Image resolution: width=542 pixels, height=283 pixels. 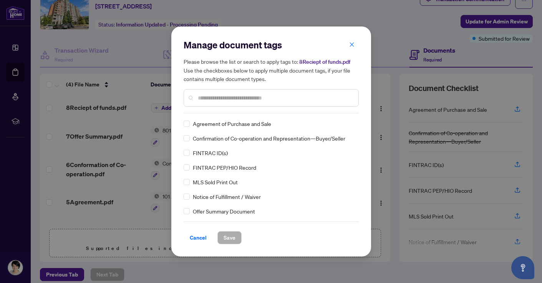 What do you see at coordinates (271, 70) in the screenshot?
I see `h5: Please browse the list or search to apply tags to: Use the checkboxes below to apply multiple doc...` at bounding box center [271, 70].